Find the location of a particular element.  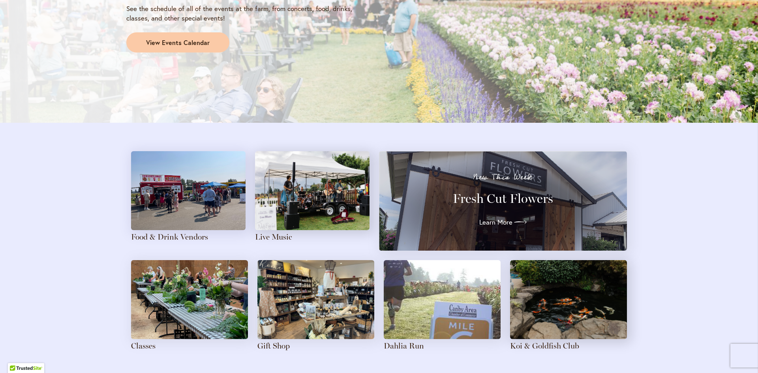

a: Live Music is located at coordinates (274, 237).